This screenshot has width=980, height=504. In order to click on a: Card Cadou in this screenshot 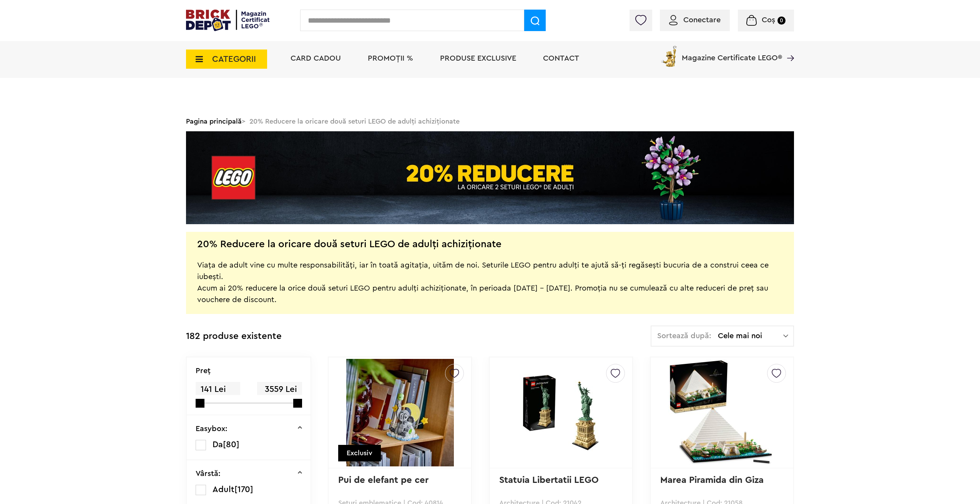, I will do `click(316, 59)`.